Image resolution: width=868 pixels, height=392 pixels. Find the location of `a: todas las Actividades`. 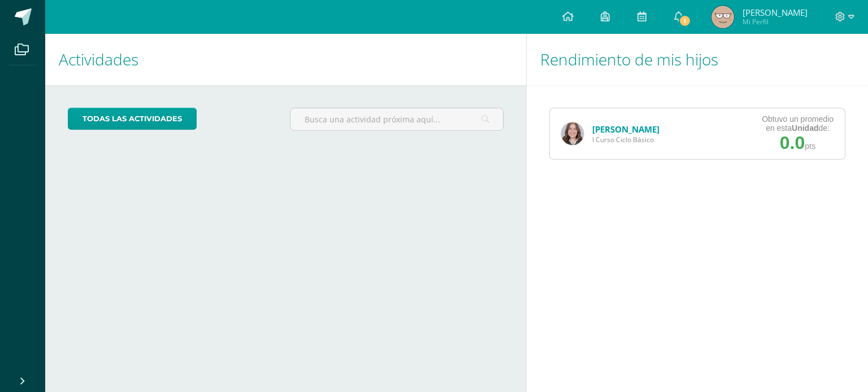

a: todas las Actividades is located at coordinates (132, 118).